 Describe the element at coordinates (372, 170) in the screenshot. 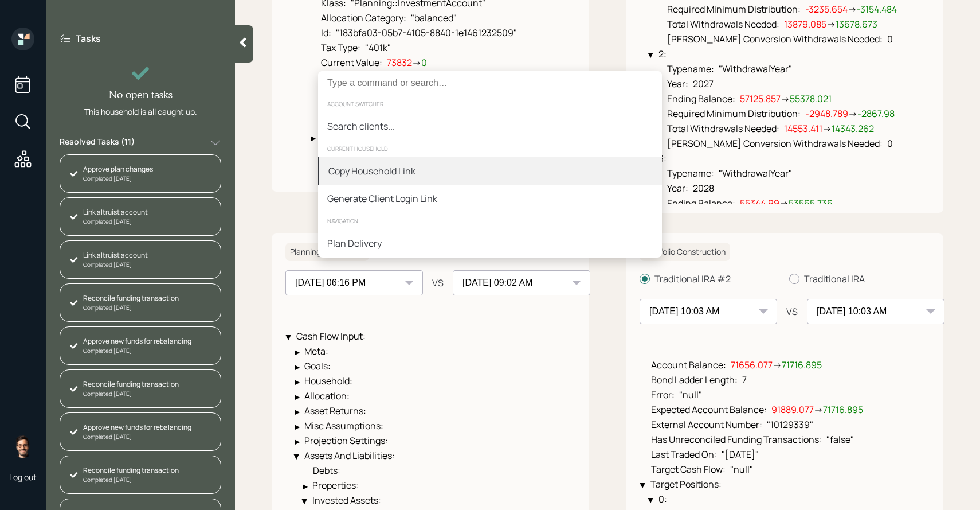

I see `div: Copy Household Link` at that location.